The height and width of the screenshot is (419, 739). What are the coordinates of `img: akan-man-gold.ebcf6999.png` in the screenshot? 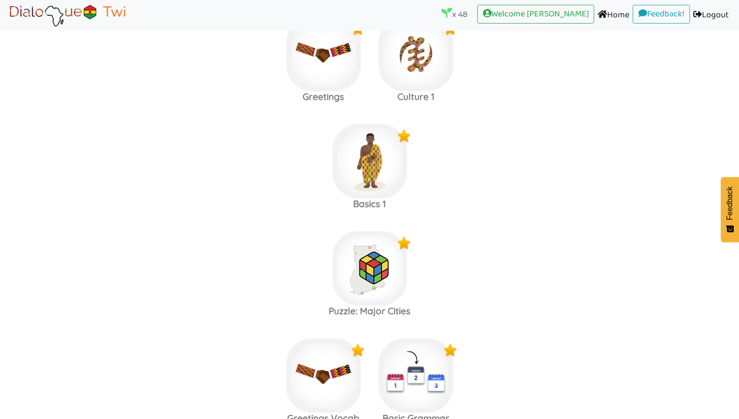 It's located at (369, 161).